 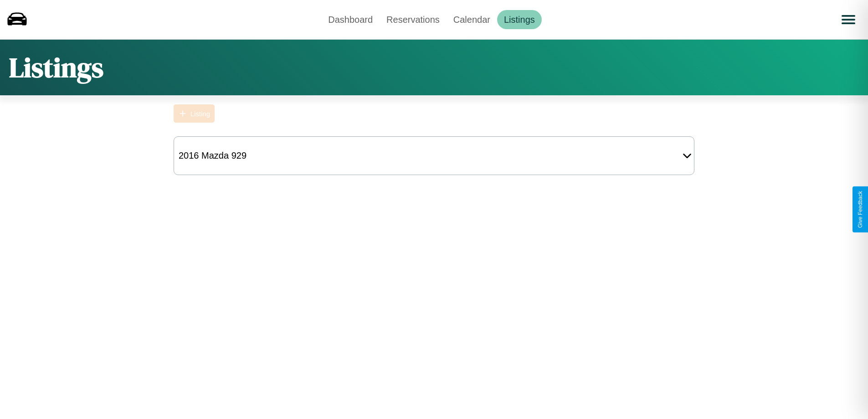 I want to click on button: Open menu, so click(x=849, y=20).